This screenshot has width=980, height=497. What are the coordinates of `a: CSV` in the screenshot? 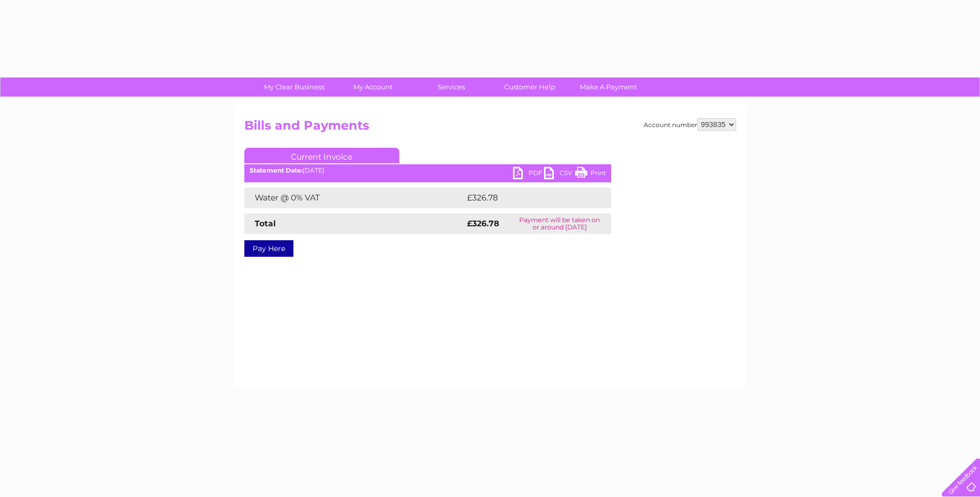 It's located at (559, 174).